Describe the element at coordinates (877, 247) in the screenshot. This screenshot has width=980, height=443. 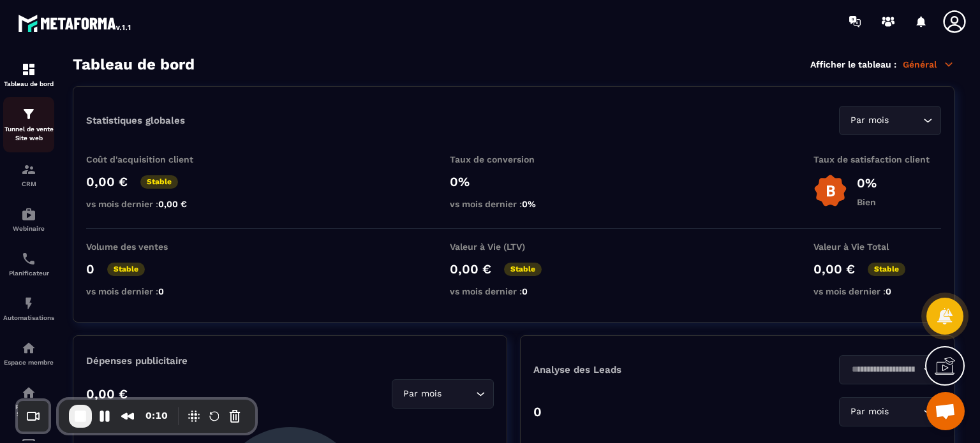
I see `p: Valeur à Vie Total` at that location.